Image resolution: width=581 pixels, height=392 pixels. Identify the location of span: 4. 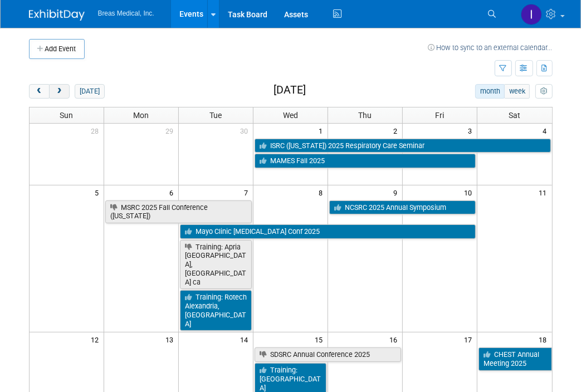
(547, 130).